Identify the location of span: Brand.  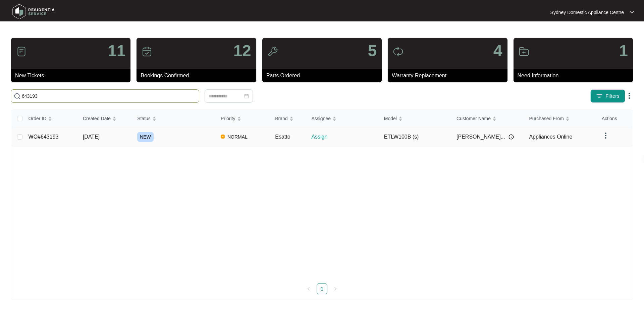
(281, 118).